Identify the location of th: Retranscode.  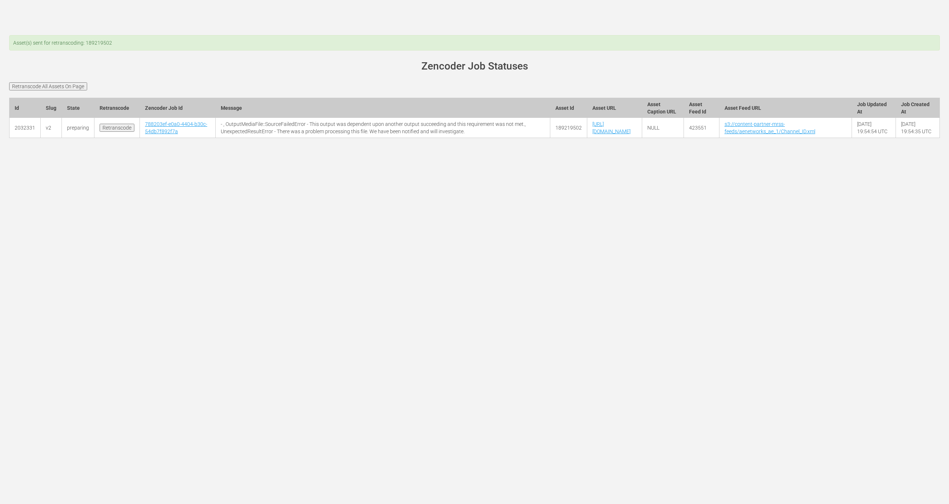
(117, 108).